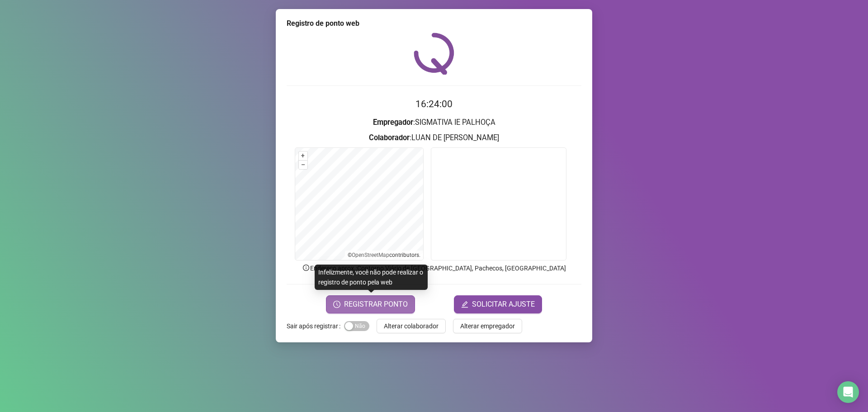  Describe the element at coordinates (434, 54) in the screenshot. I see `img: QRPoint` at that location.